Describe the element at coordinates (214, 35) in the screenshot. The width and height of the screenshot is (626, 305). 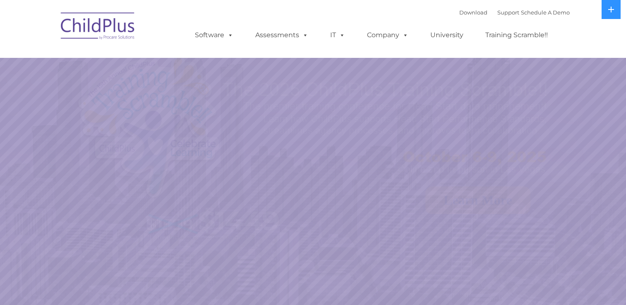
I see `a: Software` at that location.